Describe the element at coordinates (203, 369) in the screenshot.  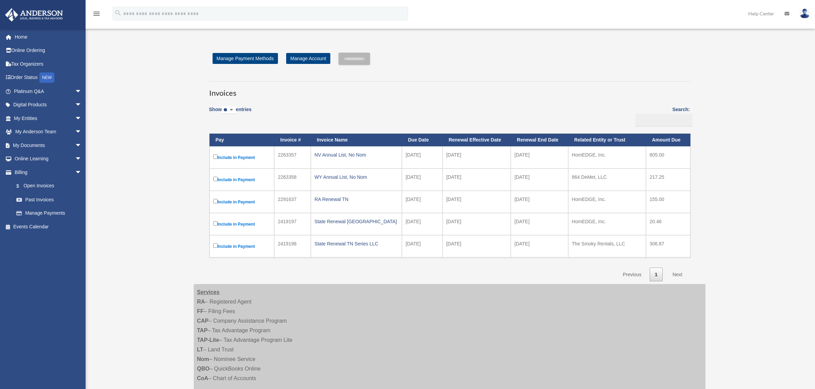
I see `strong: QBO` at that location.